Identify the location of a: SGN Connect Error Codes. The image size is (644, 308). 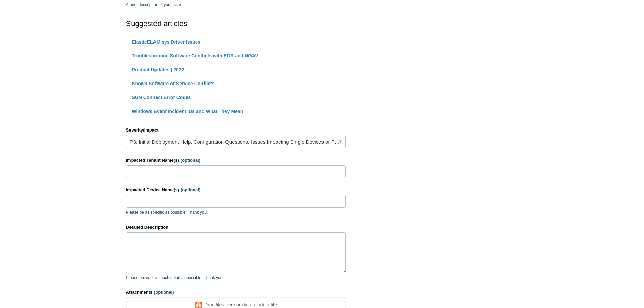
(161, 97).